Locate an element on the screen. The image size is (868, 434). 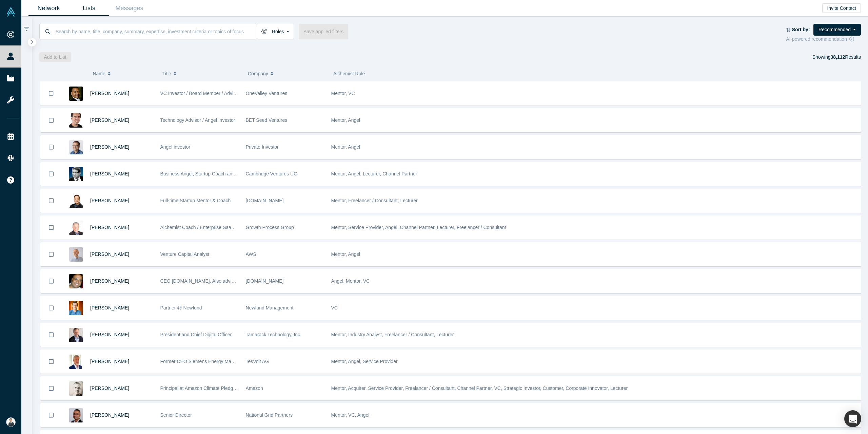
span: Cambridge Ventures UG is located at coordinates (272, 174).